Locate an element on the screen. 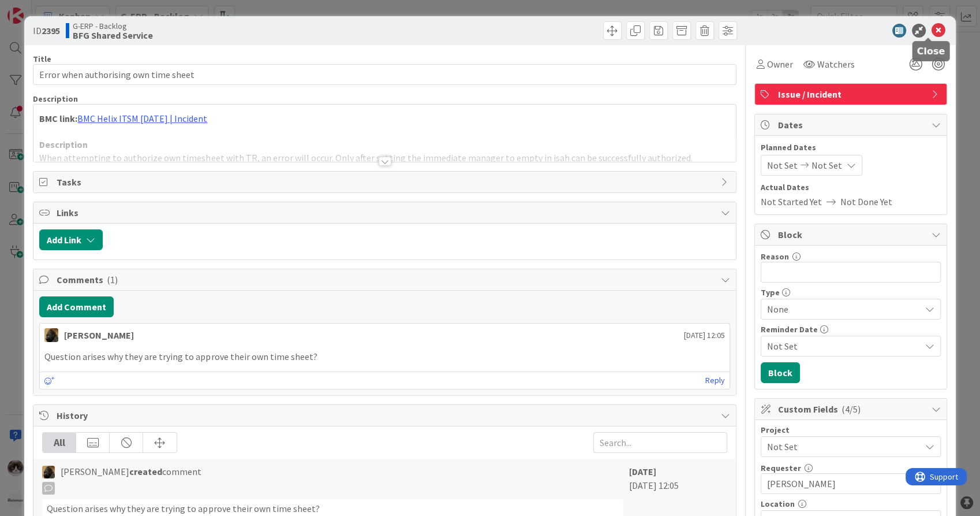 The image size is (980, 516). h5: Close is located at coordinates (930, 50).